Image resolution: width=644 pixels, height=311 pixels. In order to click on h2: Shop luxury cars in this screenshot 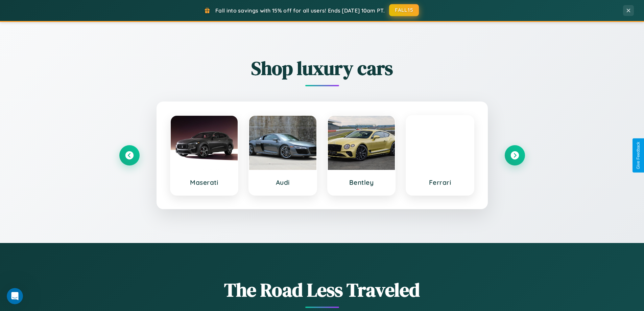, I will do `click(322, 68)`.